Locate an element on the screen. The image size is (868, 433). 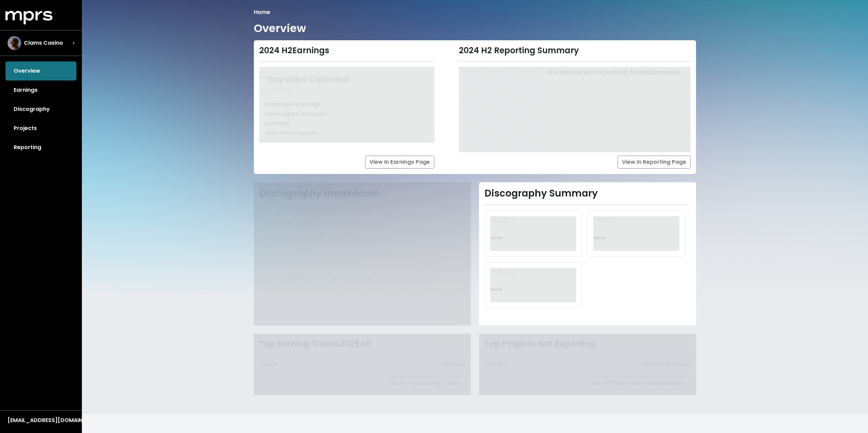
a: Projects is located at coordinates (41, 128).